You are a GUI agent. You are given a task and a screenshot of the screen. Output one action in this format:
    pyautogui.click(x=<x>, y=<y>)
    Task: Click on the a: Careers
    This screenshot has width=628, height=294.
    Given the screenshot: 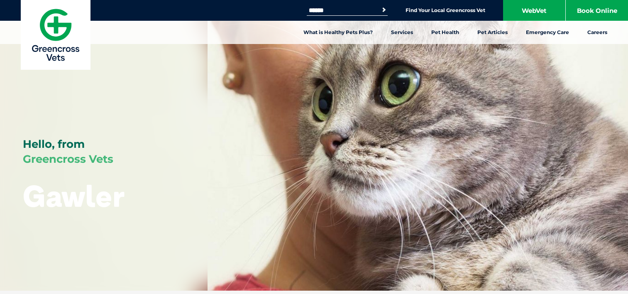 What is the action you would take?
    pyautogui.click(x=598, y=32)
    